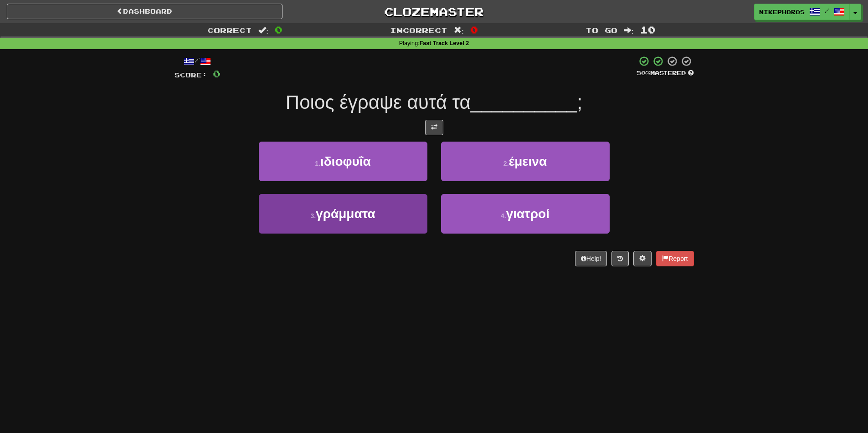  Describe the element at coordinates (343, 161) in the screenshot. I see `button: 1.ιδιοφυΐα` at that location.